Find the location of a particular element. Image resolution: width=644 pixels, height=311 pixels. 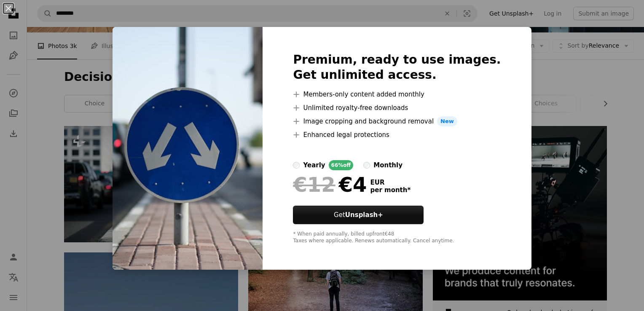

li: Unlimited royalty-free downloads is located at coordinates (397, 108).